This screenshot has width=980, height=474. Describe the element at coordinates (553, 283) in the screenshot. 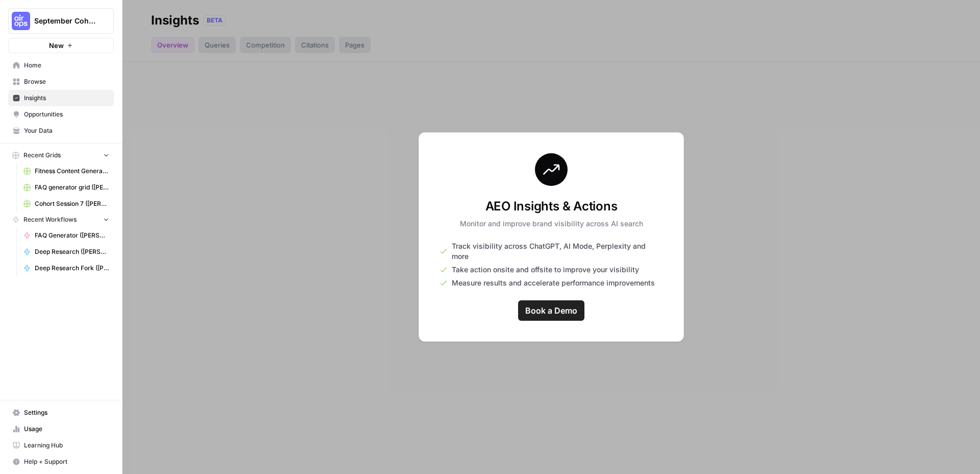

I see `span: Measure results and accelerate performance improvements` at that location.